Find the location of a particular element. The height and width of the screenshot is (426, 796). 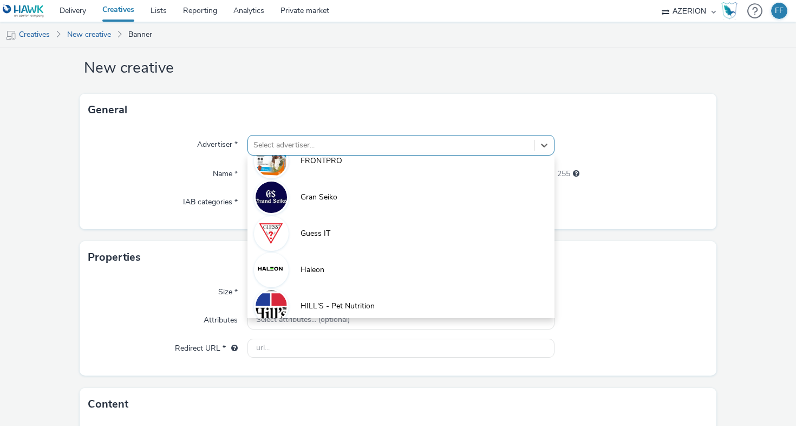

a: Hawk Academy is located at coordinates (732, 11).